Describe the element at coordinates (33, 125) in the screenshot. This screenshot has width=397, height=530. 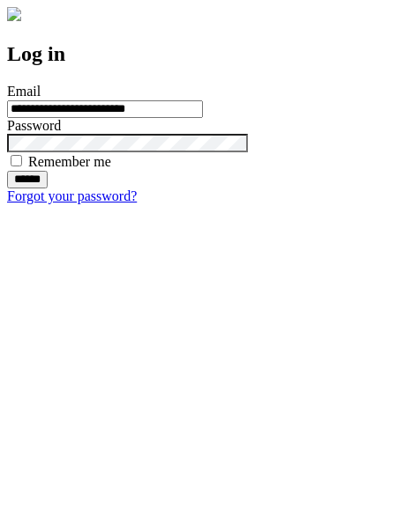
I see `label: Password` at that location.